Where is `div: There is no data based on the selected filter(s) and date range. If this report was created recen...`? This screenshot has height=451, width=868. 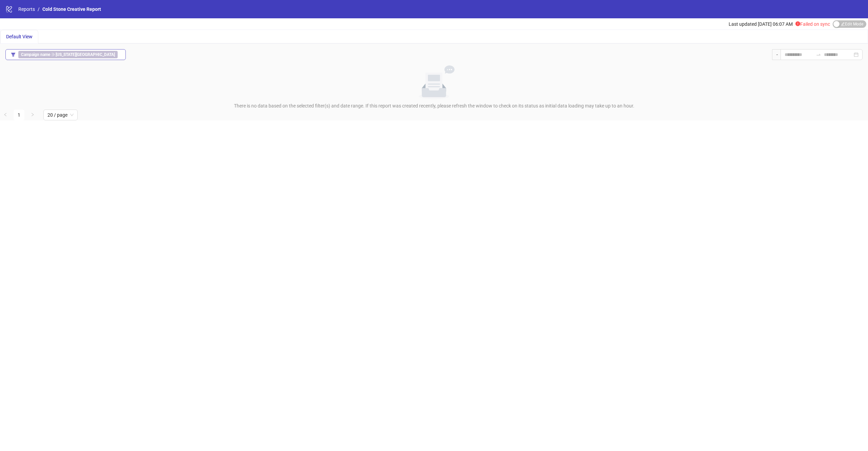
div: There is no data based on the selected filter(s) and date range. If this report was created recen... is located at coordinates (434, 106).